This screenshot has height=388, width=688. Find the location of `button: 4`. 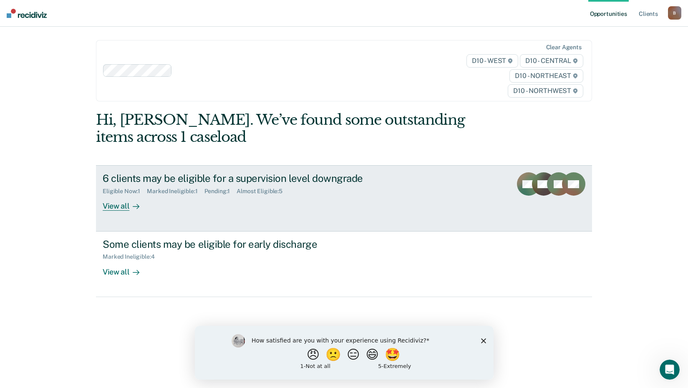

button: 4 is located at coordinates (178, 29).